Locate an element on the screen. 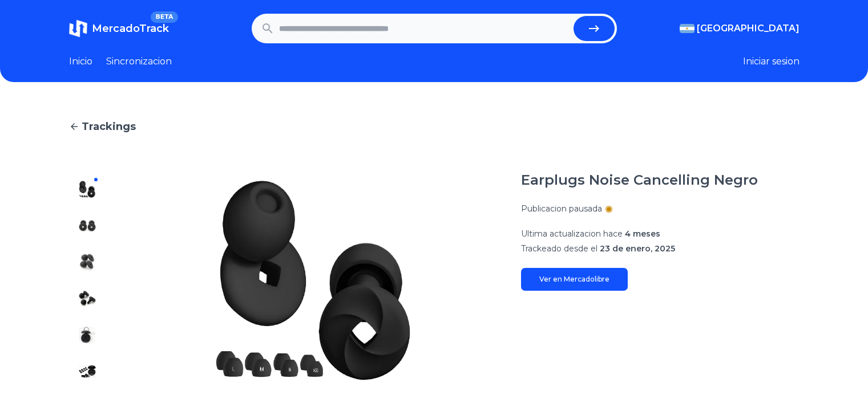 Image resolution: width=868 pixels, height=407 pixels. img: Argentina is located at coordinates (687, 28).